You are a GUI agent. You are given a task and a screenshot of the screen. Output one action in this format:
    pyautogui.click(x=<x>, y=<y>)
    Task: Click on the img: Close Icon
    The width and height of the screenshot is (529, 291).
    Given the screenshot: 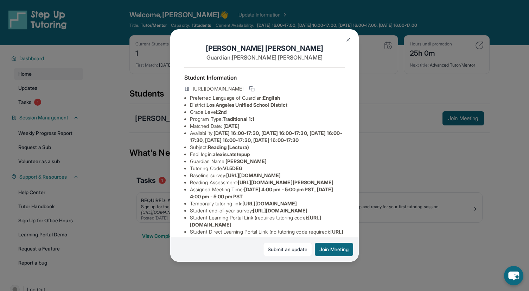 What is the action you would take?
    pyautogui.click(x=348, y=40)
    